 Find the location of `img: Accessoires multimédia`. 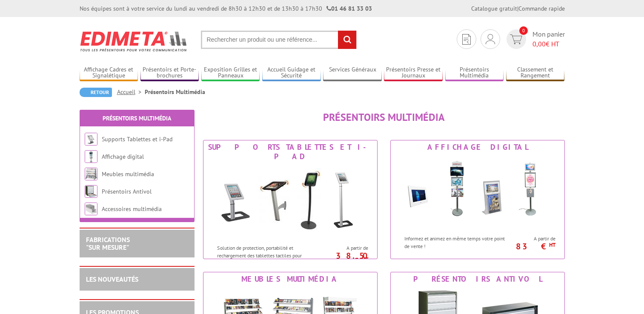

img: Accessoires multimédia is located at coordinates (91, 209).